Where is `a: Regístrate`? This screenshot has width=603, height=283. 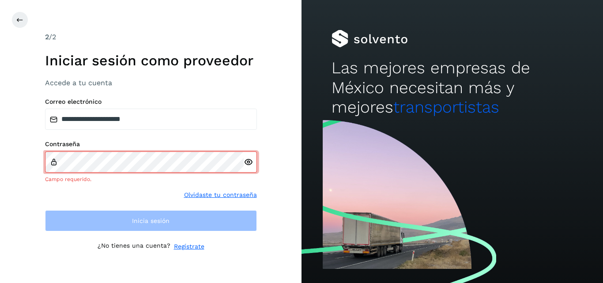
a: Regístrate is located at coordinates (189, 246).